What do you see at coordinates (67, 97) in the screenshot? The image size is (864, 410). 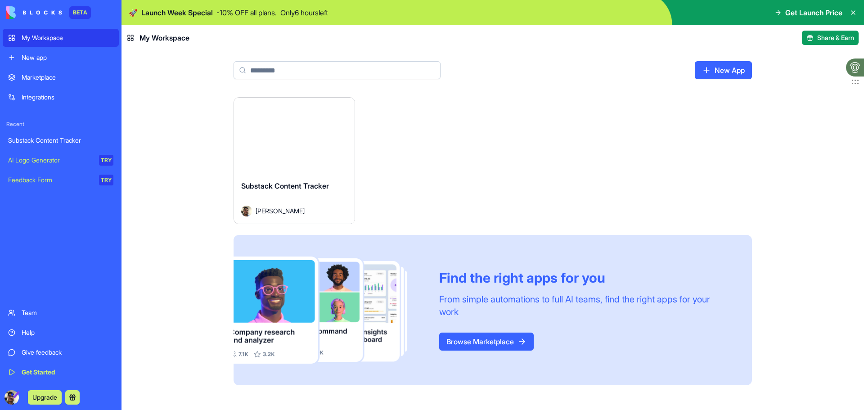 I see `div: Integrations` at bounding box center [67, 97].